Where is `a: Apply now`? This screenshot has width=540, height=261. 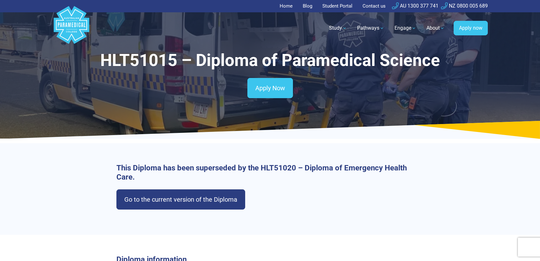
a: Apply now is located at coordinates (470, 28).